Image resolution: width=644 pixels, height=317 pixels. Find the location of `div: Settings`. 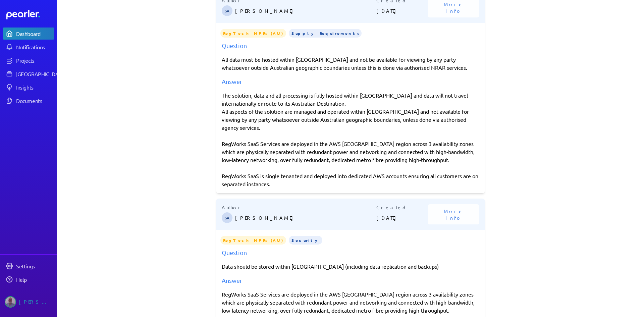

div: Settings is located at coordinates (35, 266).